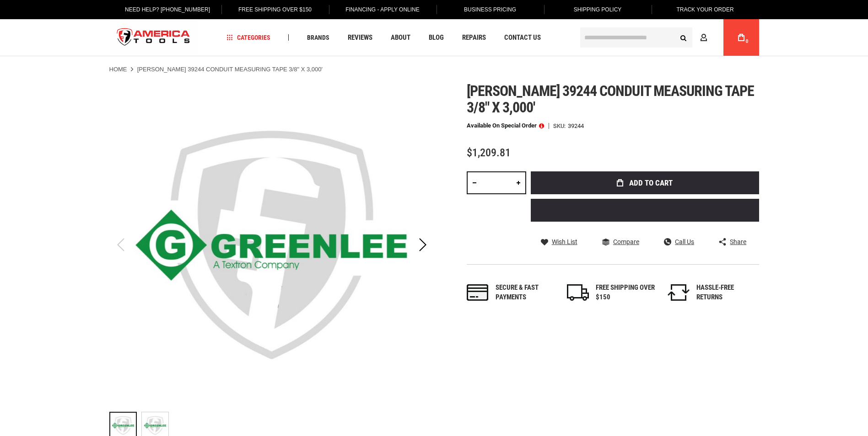  What do you see at coordinates (249, 37) in the screenshot?
I see `span: Categories` at bounding box center [249, 37].